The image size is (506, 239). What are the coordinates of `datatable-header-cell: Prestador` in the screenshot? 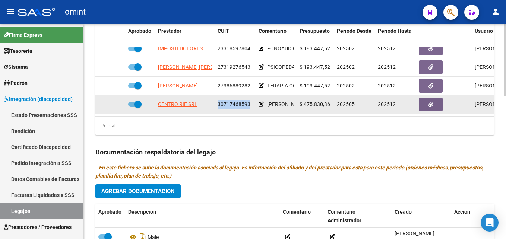 It's located at (185, 35).